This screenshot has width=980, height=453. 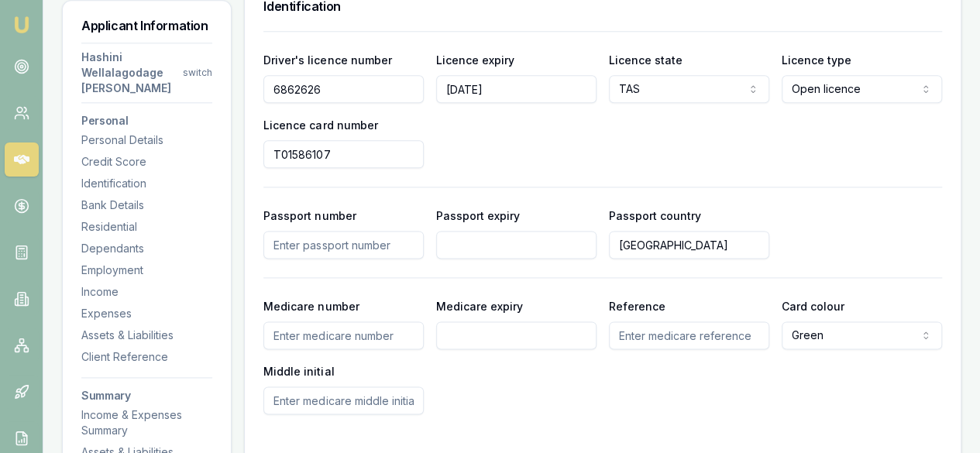 What do you see at coordinates (637, 306) in the screenshot?
I see `label: Reference` at bounding box center [637, 306].